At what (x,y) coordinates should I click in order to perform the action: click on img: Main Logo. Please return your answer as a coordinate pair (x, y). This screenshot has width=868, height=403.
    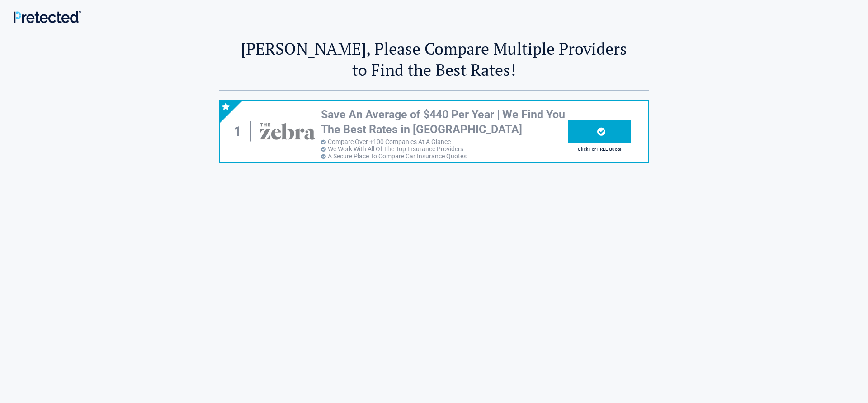
    Looking at the image, I should click on (47, 17).